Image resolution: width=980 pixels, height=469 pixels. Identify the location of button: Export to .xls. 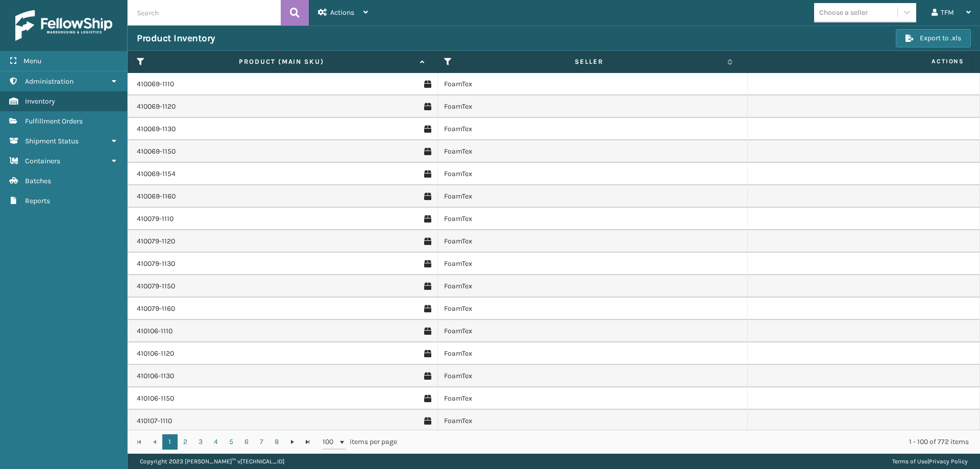
(934, 39).